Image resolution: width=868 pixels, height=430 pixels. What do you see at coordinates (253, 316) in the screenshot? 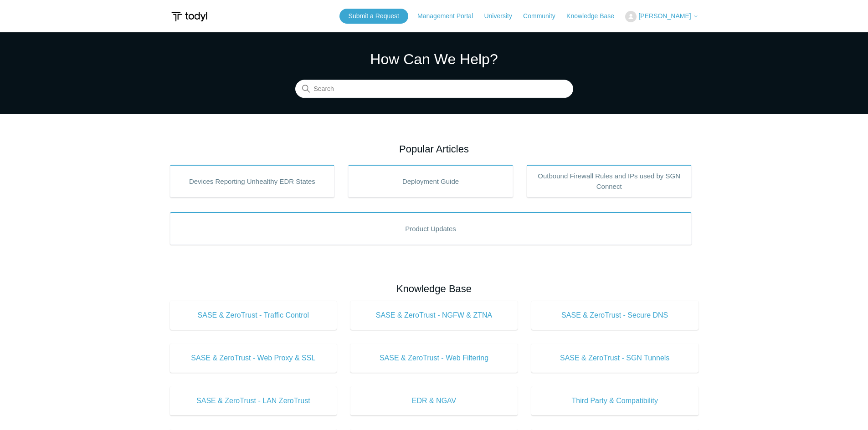
I see `span: SASE & ZeroTrust - Traffic Control` at bounding box center [253, 316].